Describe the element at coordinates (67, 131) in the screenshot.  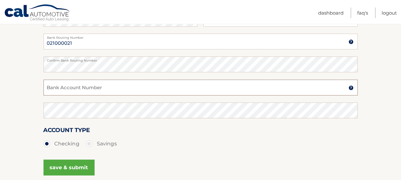
I see `label: Account Type` at that location.